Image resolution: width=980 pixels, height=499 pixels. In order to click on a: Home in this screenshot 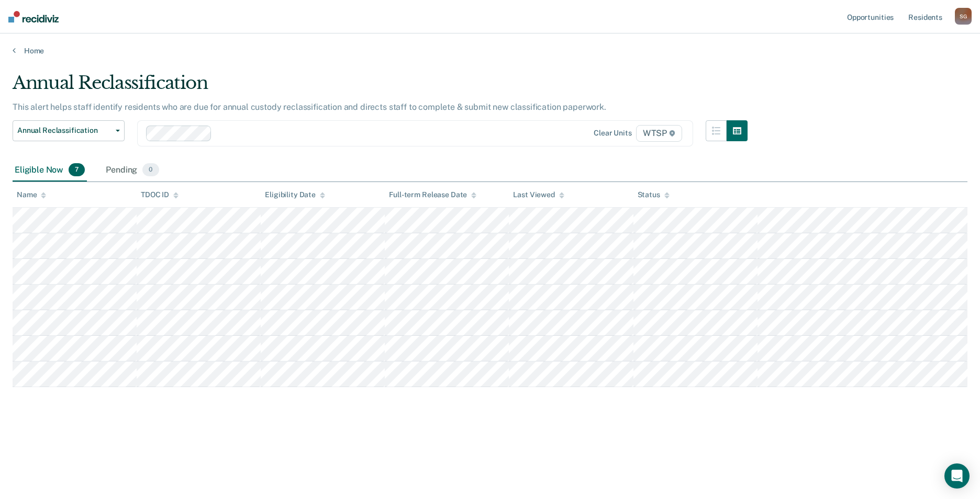, I will do `click(490, 51)`.